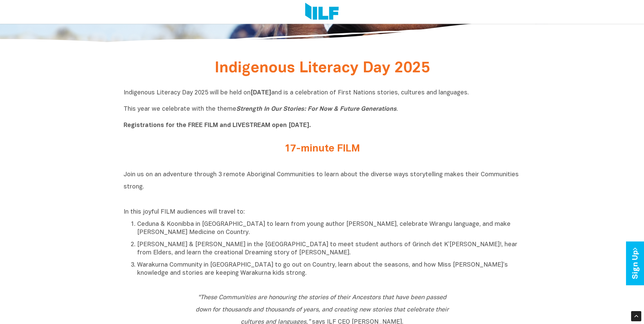 This screenshot has width=644, height=324. I want to click on i: Strength In Our Stories: For Now & Future Generations, so click(316, 109).